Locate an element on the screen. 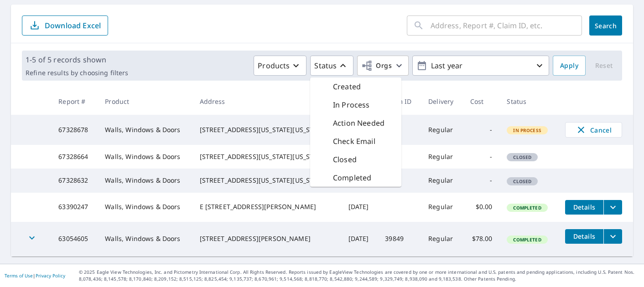  p: Action Needed is located at coordinates (359, 123).